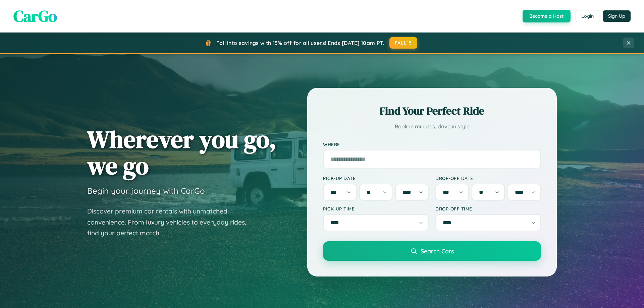 The height and width of the screenshot is (308, 644). I want to click on h1: Wherever you go, we go, so click(182, 152).